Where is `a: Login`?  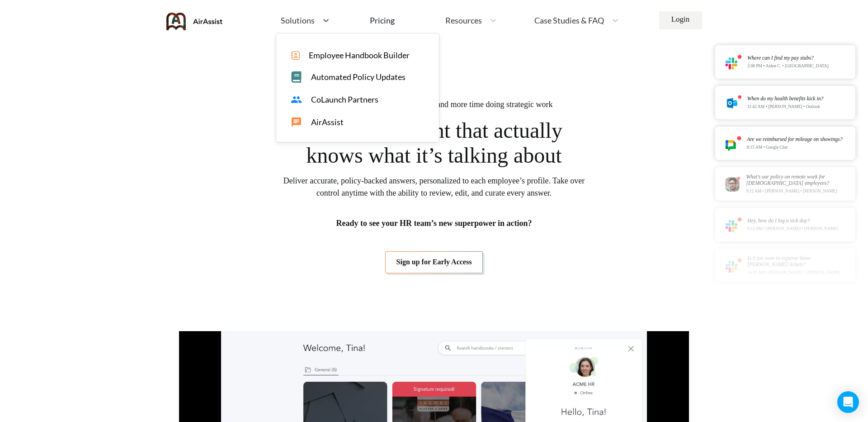 a: Login is located at coordinates (680, 21).